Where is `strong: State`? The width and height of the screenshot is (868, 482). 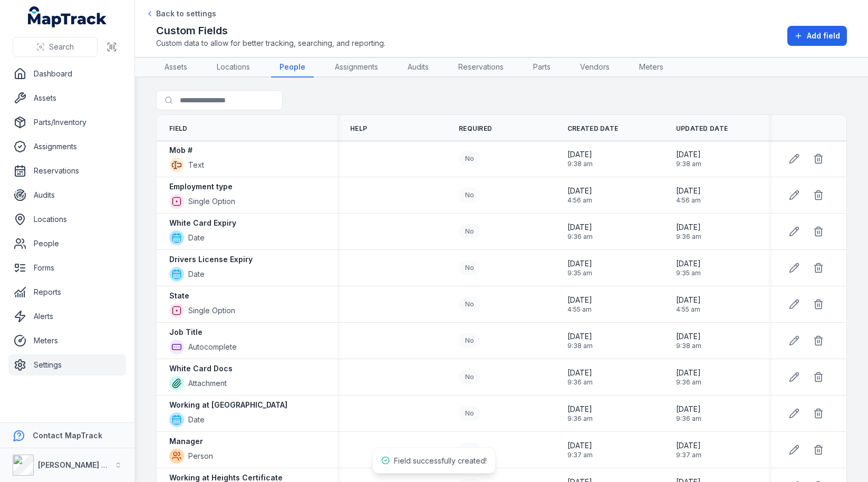 strong: State is located at coordinates (179, 296).